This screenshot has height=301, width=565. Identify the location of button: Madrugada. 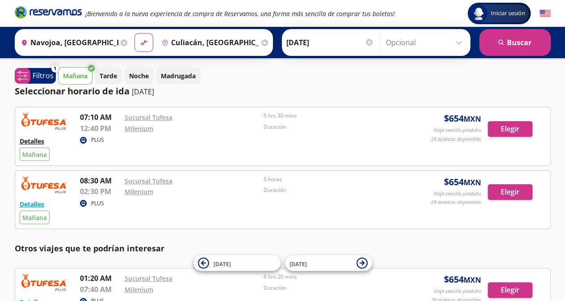
(178, 76).